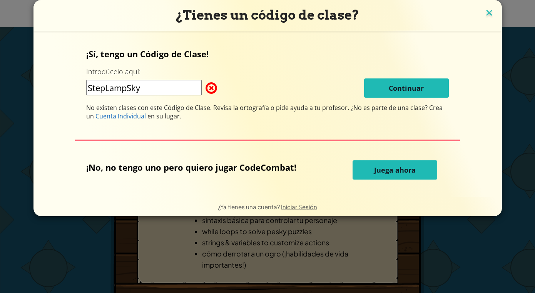 The width and height of the screenshot is (535, 293). I want to click on span: ¿No es parte de una clase? Crea un, so click(264, 112).